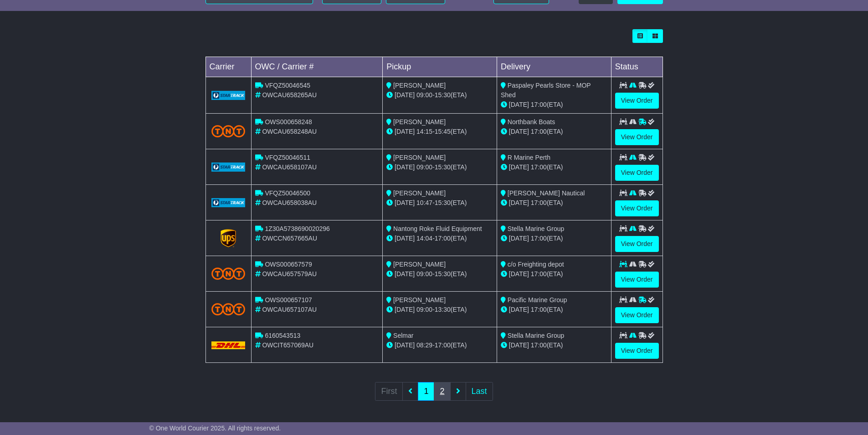 This screenshot has height=435, width=868. Describe the element at coordinates (425, 203) in the screenshot. I see `span: 10:47` at that location.